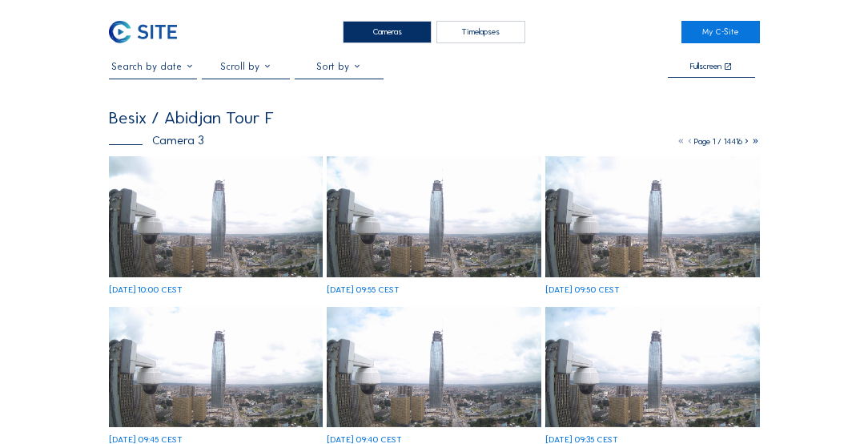 The height and width of the screenshot is (444, 868). I want to click on input: Search by date 󰅀, so click(153, 66).